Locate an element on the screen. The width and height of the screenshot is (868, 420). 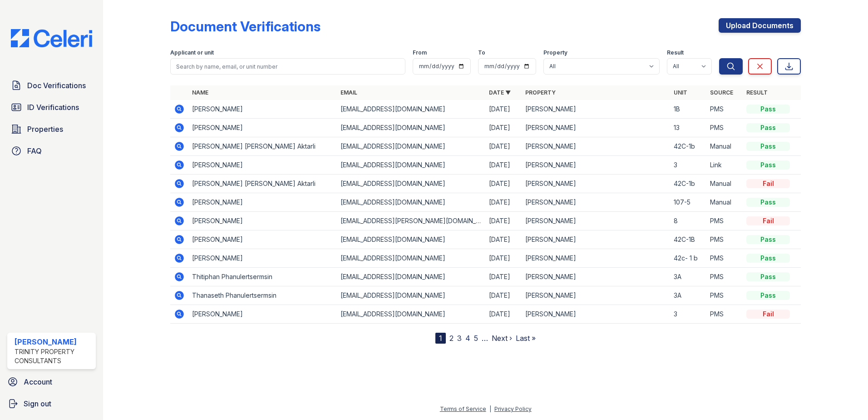
div: 1 is located at coordinates (440, 338).